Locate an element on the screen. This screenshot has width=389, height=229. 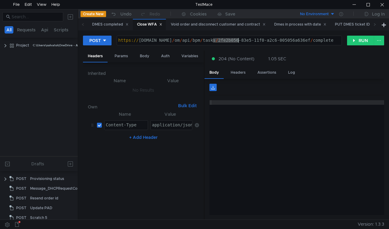
button: RUN is located at coordinates (361, 40).